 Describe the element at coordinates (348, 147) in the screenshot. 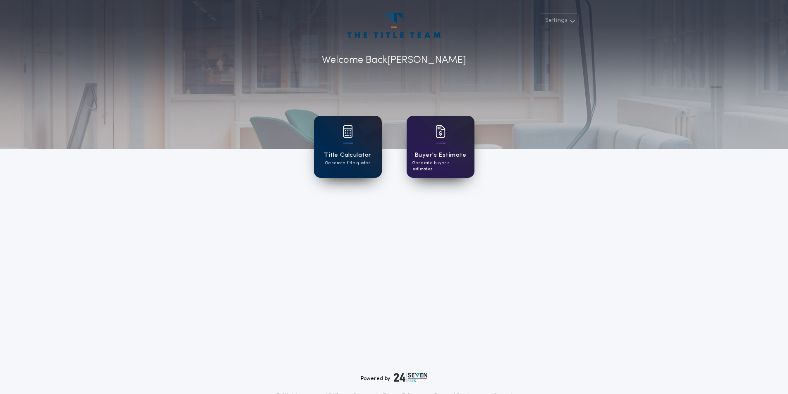

I see `a: card iconTitle CalculatorGenerate title quotes` at that location.